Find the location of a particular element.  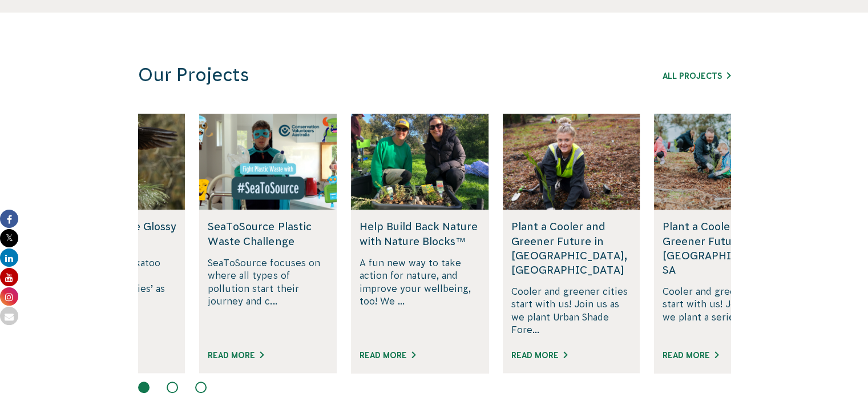

h5: Help Build Back Nature with Nature Blocks™ is located at coordinates (420, 233).